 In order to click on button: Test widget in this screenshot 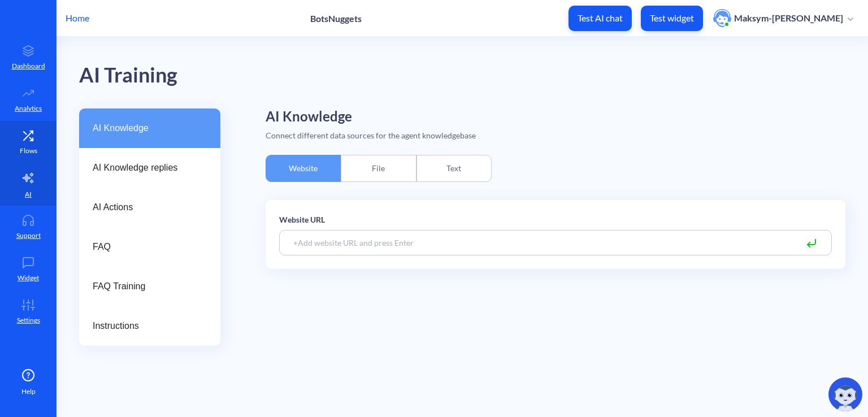, I will do `click(672, 18)`.